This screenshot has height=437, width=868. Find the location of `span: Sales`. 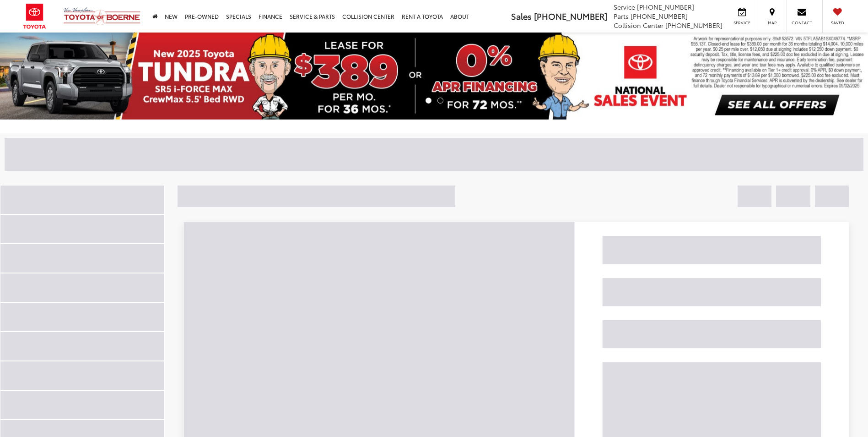

span: Sales is located at coordinates (521, 16).